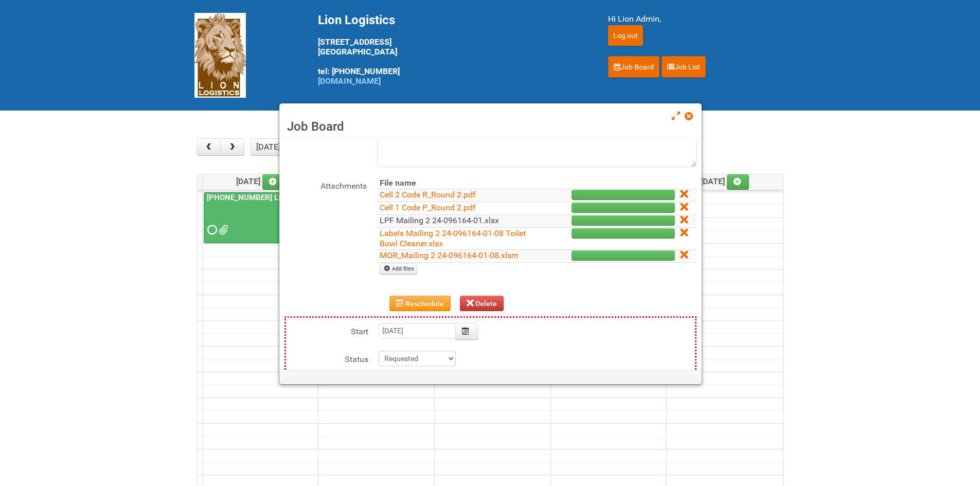  Describe the element at coordinates (697, 19) in the screenshot. I see `div: Hi Lion Admin,` at that location.